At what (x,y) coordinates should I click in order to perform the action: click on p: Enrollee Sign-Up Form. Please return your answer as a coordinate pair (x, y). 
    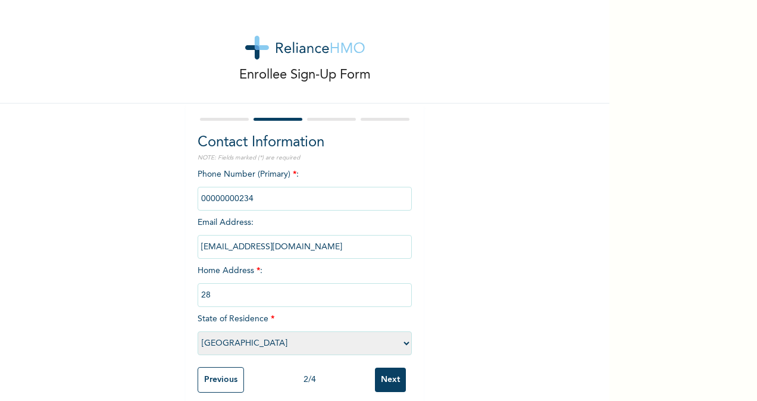
    Looking at the image, I should click on (305, 75).